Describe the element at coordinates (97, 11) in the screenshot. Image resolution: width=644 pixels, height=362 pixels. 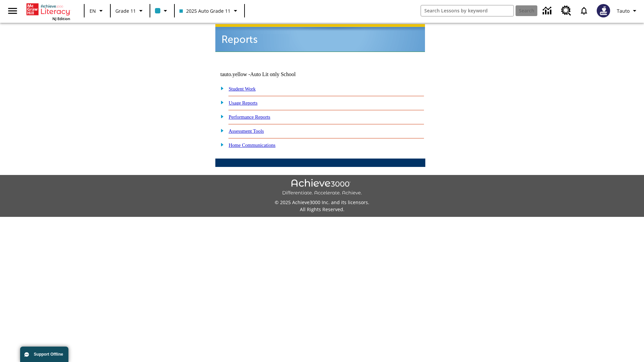
I see `button: Language: EN, Select a language` at that location.